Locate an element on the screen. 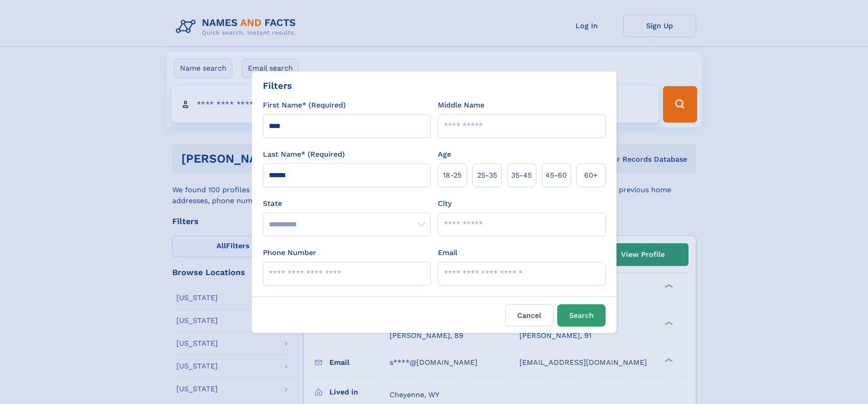 This screenshot has width=868, height=404. label: Middle Name is located at coordinates (461, 106).